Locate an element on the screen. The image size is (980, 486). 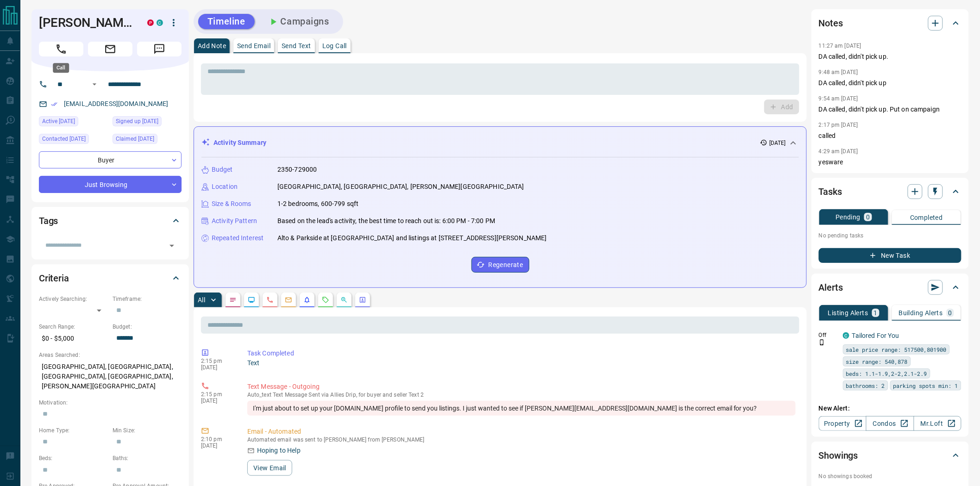
p: No pending tasks is located at coordinates (891, 236).